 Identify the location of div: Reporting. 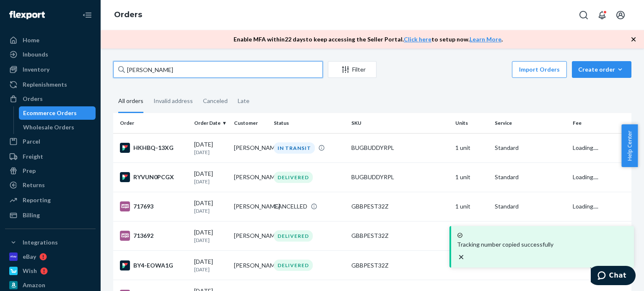
(37, 200).